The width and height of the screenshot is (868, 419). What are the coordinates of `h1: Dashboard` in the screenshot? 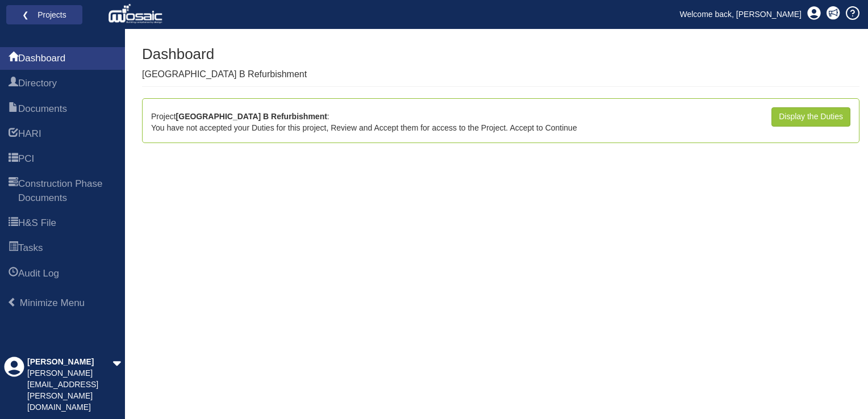 It's located at (224, 54).